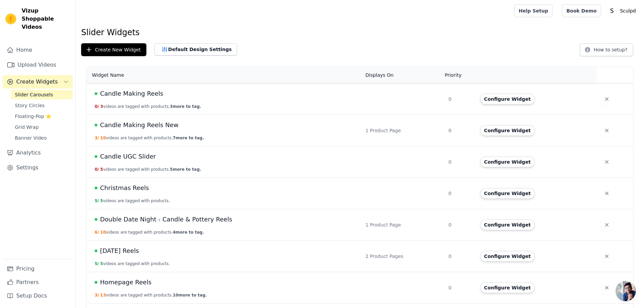 This screenshot has height=308, width=644. Describe the element at coordinates (37, 153) in the screenshot. I see `a: Analytics` at that location.